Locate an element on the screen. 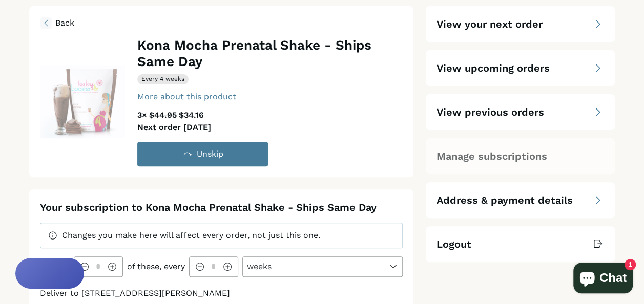 The width and height of the screenshot is (644, 304). button: Rewards is located at coordinates (50, 273).